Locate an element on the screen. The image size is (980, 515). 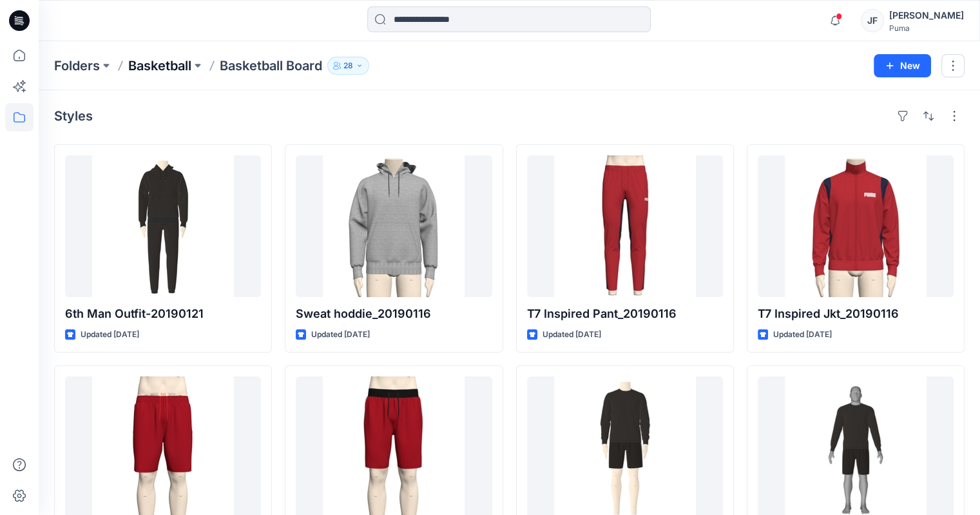
a: T7 Inspired Jkt_20190116 is located at coordinates (856, 226).